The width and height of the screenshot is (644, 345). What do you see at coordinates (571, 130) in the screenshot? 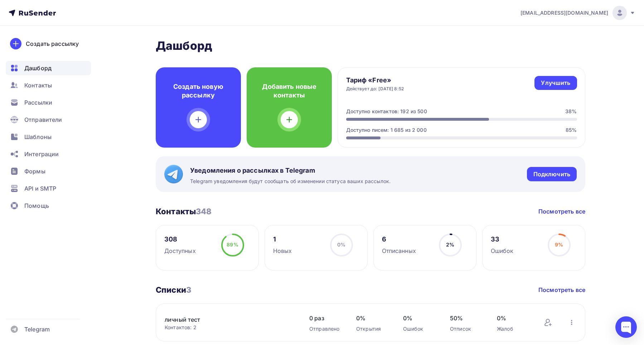
I see `div: 85%` at bounding box center [571, 130].